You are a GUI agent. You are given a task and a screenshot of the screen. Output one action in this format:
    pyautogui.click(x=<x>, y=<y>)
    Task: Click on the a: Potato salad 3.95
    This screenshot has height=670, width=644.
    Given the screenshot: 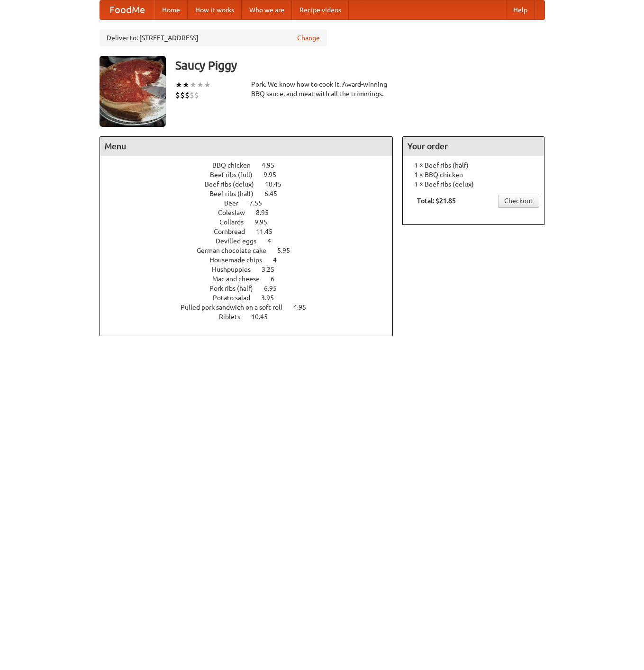 What is the action you would take?
    pyautogui.click(x=252, y=298)
    